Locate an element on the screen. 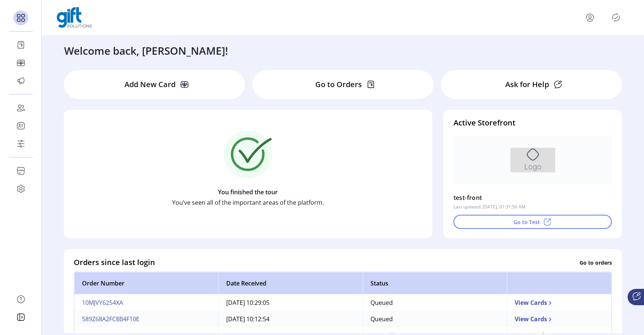  button: Publisher Panel is located at coordinates (616, 18).